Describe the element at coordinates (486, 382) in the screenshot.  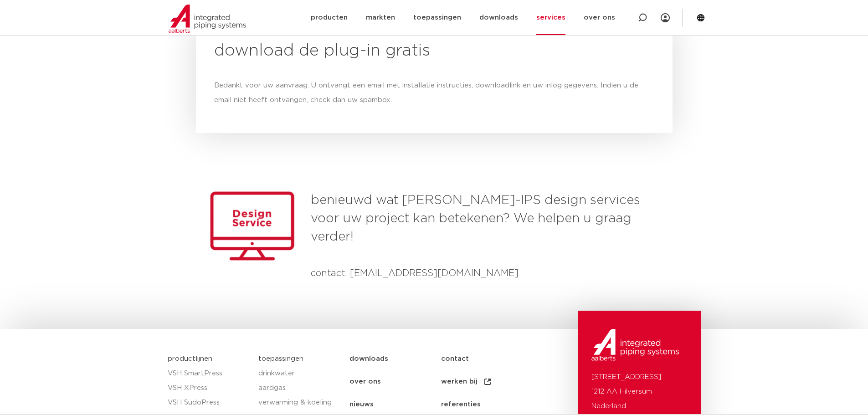
I see `a: werken bij` at that location.